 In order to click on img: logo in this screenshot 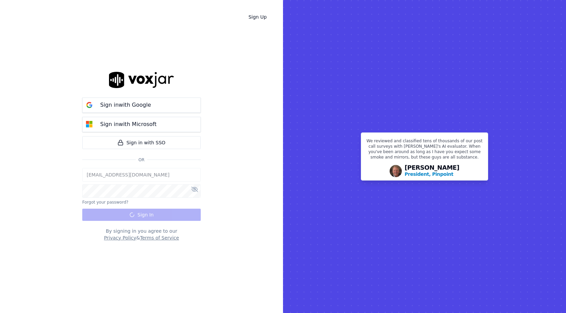, I will do `click(141, 80)`.